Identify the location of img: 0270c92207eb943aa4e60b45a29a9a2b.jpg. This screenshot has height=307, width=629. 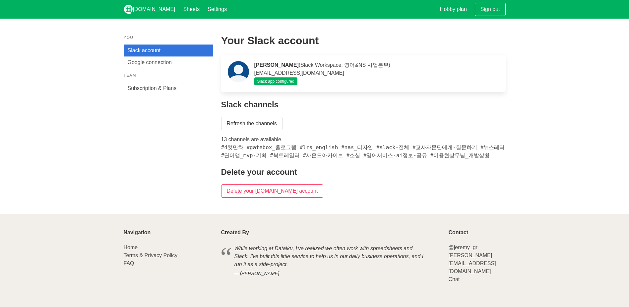
(239, 72).